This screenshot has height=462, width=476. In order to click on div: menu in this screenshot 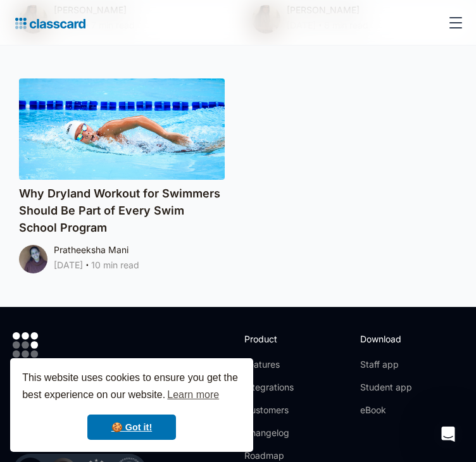, I will do `click(453, 23)`.